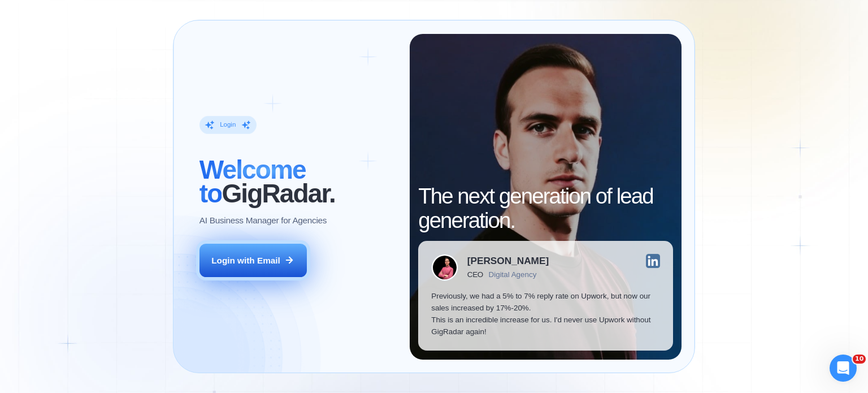 Image resolution: width=868 pixels, height=393 pixels. I want to click on h2: The next generation of lead generation., so click(545, 208).